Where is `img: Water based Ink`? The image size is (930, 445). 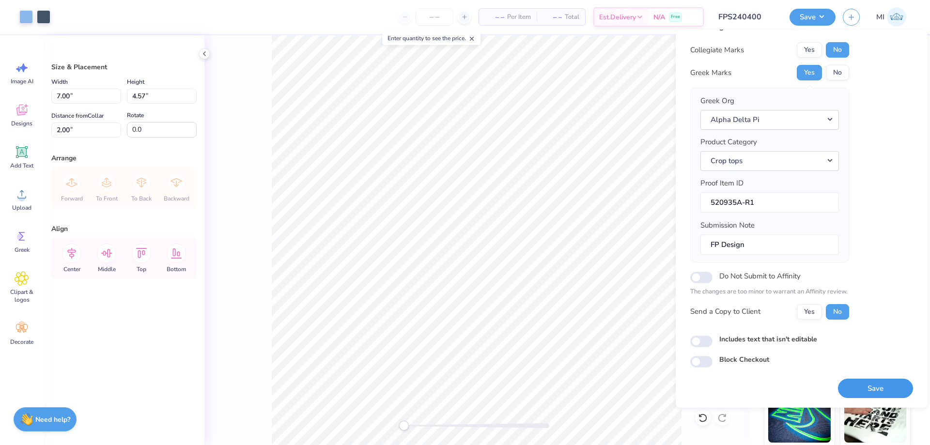
img: Water based Ink is located at coordinates (875, 418).